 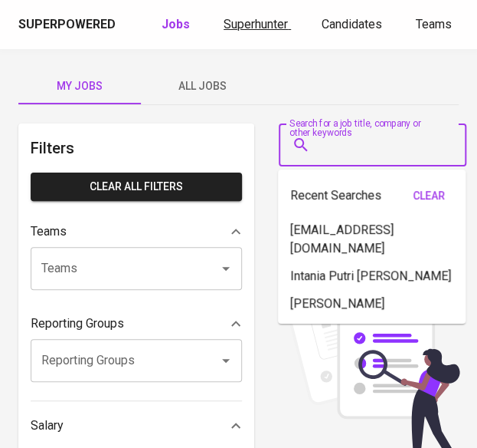 What do you see at coordinates (77, 323) in the screenshot?
I see `p: Reporting Groups` at bounding box center [77, 323].